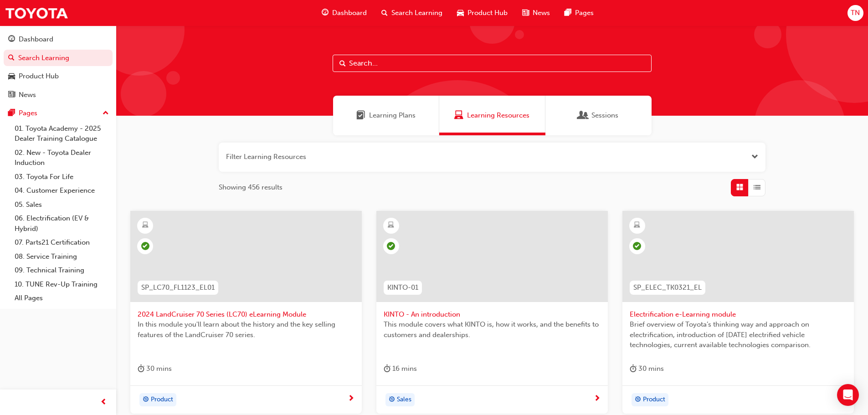 The height and width of the screenshot is (415, 868). Describe the element at coordinates (61, 134) in the screenshot. I see `a: 01. Toyota Academy - 2025 Dealer Training Catalogue` at that location.